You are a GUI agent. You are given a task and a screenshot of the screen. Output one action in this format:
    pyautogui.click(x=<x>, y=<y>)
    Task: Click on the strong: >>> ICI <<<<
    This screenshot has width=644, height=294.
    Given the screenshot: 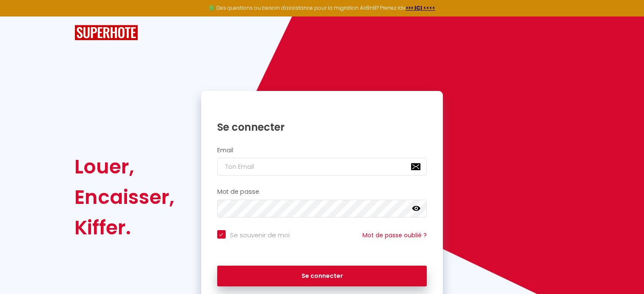 What is the action you would take?
    pyautogui.click(x=420, y=7)
    